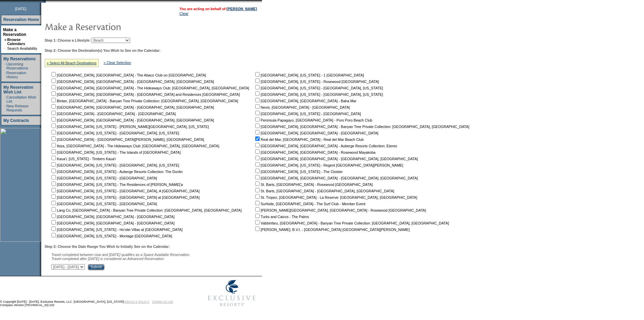 The image size is (644, 320). What do you see at coordinates (118, 62) in the screenshot?
I see `a: » Clear Selection` at bounding box center [118, 62].